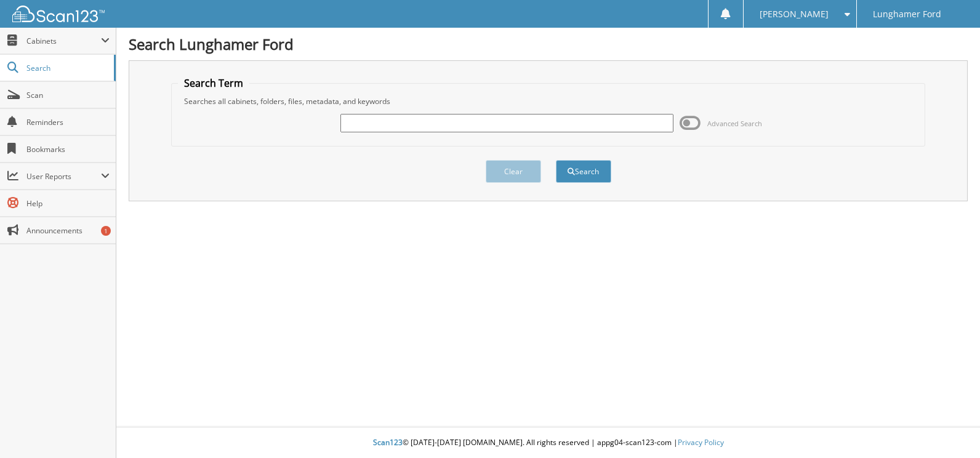 Image resolution: width=980 pixels, height=458 pixels. What do you see at coordinates (59, 14) in the screenshot?
I see `img: scan123-logo-white.svg` at bounding box center [59, 14].